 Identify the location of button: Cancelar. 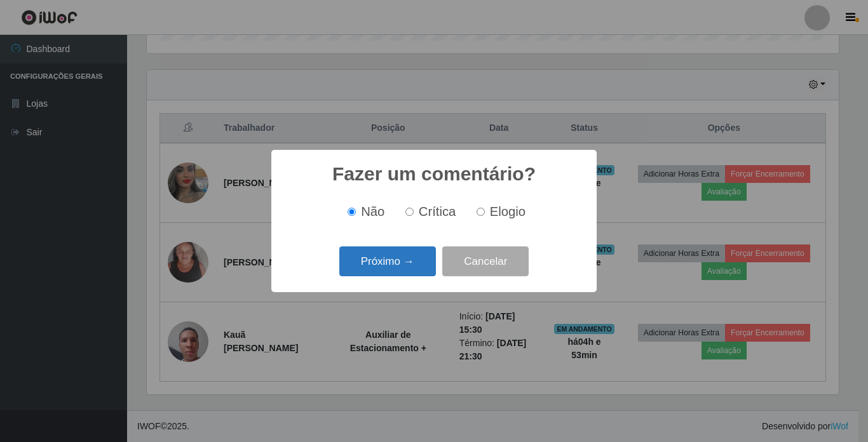
(485, 261).